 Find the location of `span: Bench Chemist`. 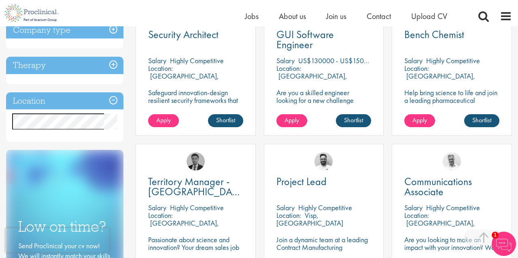

span: Bench Chemist is located at coordinates (434, 34).